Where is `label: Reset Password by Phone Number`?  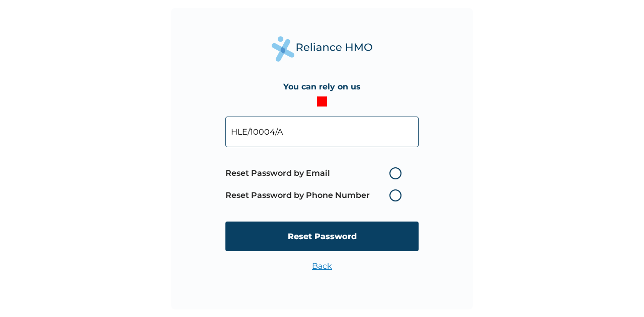
label: Reset Password by Phone Number is located at coordinates (316, 196).